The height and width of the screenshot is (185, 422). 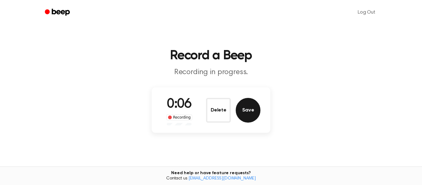 What do you see at coordinates (248, 110) in the screenshot?
I see `button: Save Audio Record` at bounding box center [248, 110].